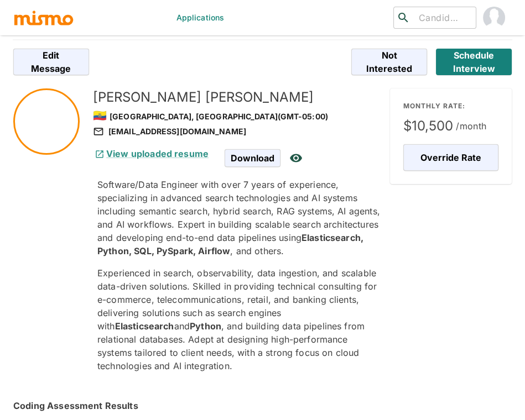 This screenshot has height=420, width=525. I want to click on img: Carmen Vilachá, so click(494, 18).